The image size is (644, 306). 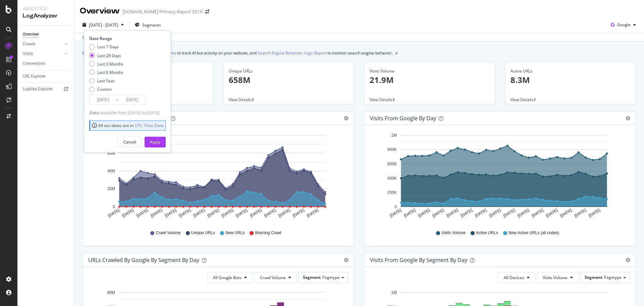 I want to click on span: All Google Bots, so click(x=227, y=277).